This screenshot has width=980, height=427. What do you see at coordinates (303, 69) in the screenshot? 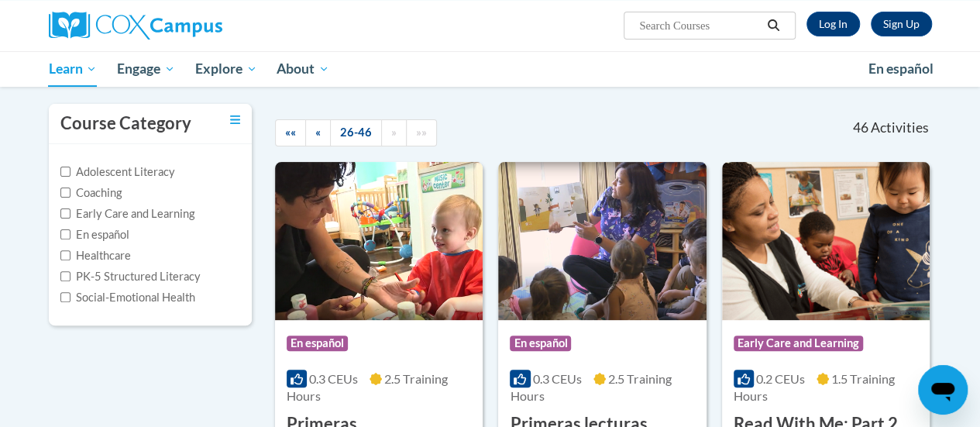
I see `a: About` at bounding box center [303, 69].